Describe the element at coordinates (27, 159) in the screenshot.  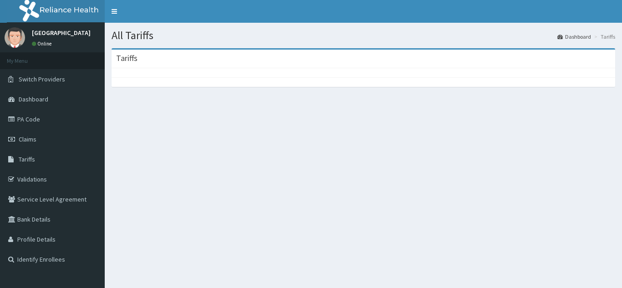
I see `span: Tariffs` at that location.